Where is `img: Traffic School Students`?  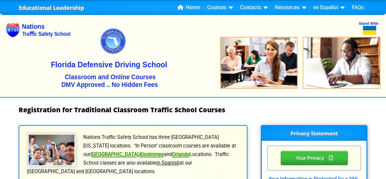
img: Traffic School Students is located at coordinates (52, 150).